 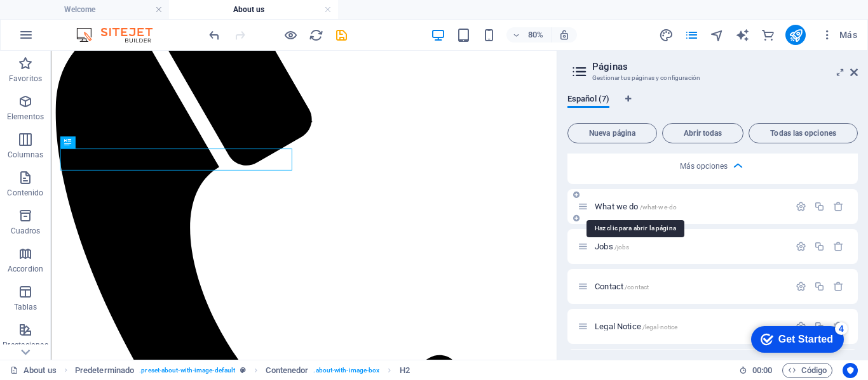 What do you see at coordinates (25, 231) in the screenshot?
I see `p: Cuadros` at bounding box center [25, 231].